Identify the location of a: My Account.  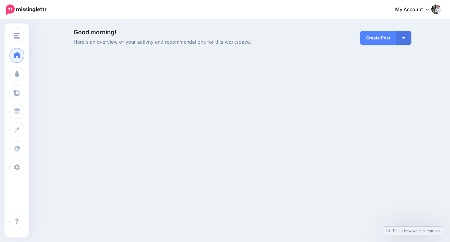
(415, 10).